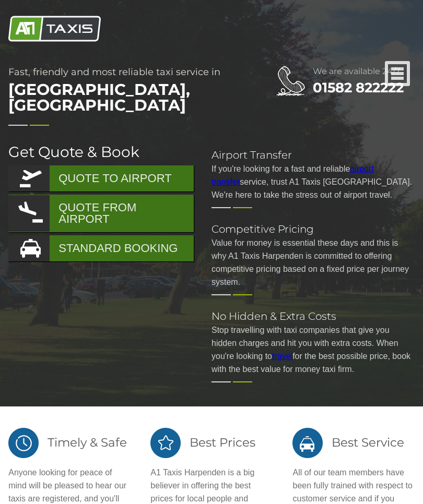 This screenshot has width=423, height=504. What do you see at coordinates (211, 443) in the screenshot?
I see `h2: Best Prices` at bounding box center [211, 443].